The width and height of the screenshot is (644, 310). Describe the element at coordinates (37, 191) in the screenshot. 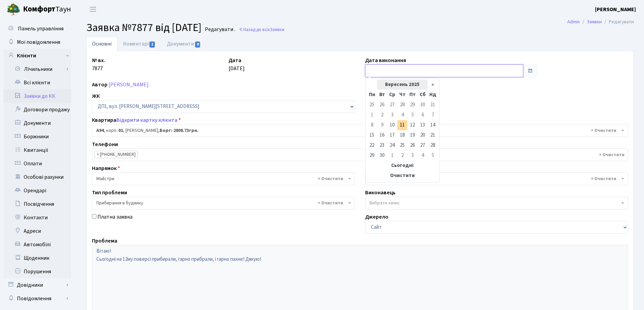

I see `a: Орендарі` at that location.